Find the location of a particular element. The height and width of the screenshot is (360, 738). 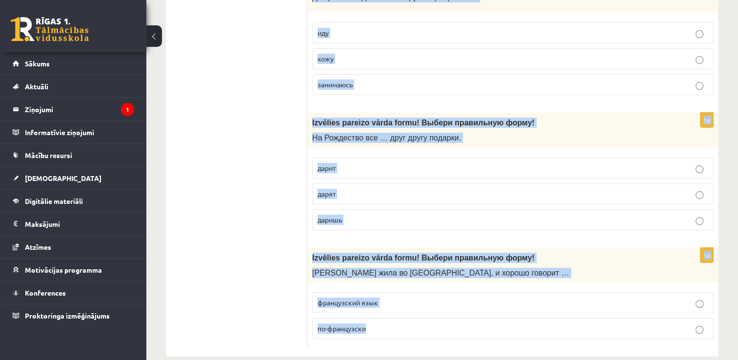

a: Informatīvie ziņojumi is located at coordinates (73, 132).